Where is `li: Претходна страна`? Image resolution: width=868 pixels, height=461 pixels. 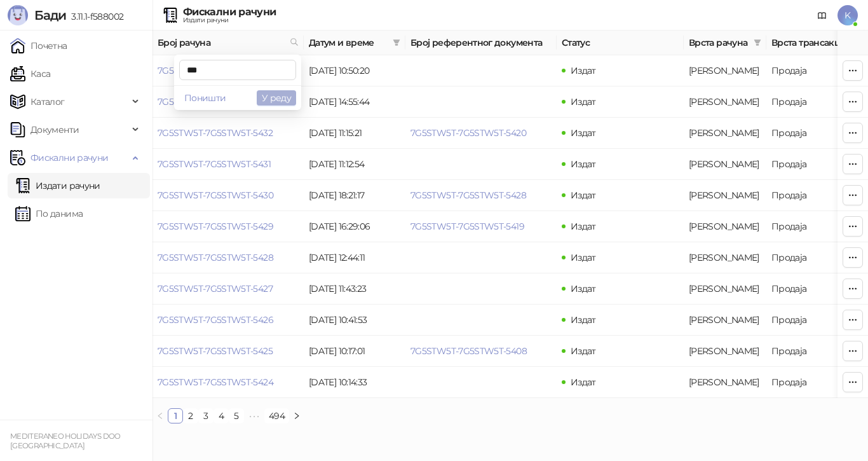
li: Претходна страна is located at coordinates (160, 416).